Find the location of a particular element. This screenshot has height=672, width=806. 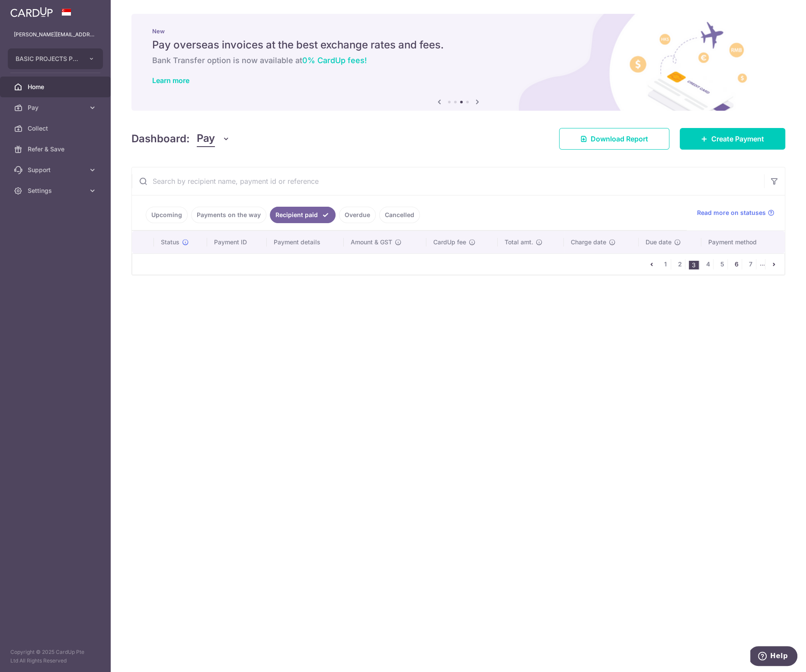

a: Upcoming is located at coordinates (166, 215).